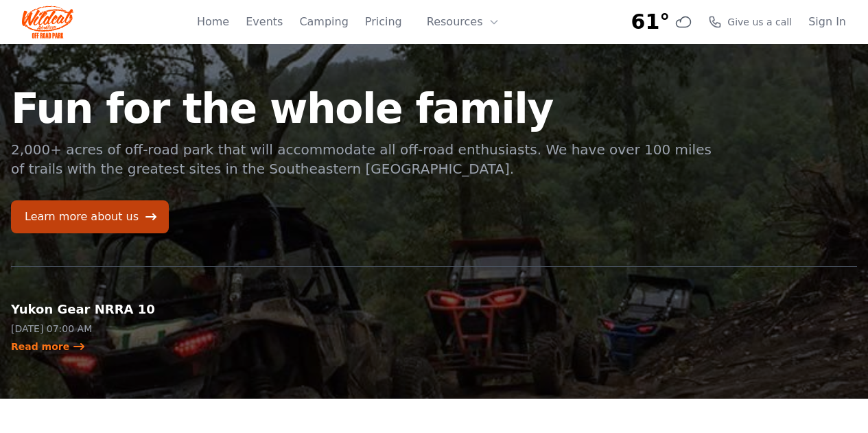 This screenshot has width=868, height=433. I want to click on a: Learn more about us, so click(90, 217).